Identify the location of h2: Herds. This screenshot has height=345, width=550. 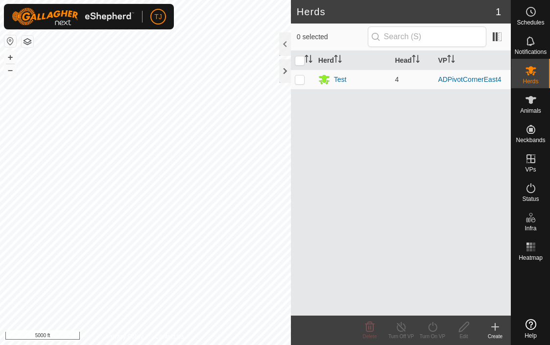
(396, 12).